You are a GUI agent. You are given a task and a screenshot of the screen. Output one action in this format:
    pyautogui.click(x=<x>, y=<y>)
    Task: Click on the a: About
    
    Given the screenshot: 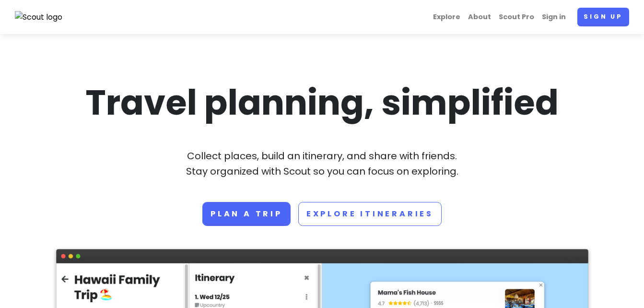 What is the action you would take?
    pyautogui.click(x=479, y=17)
    